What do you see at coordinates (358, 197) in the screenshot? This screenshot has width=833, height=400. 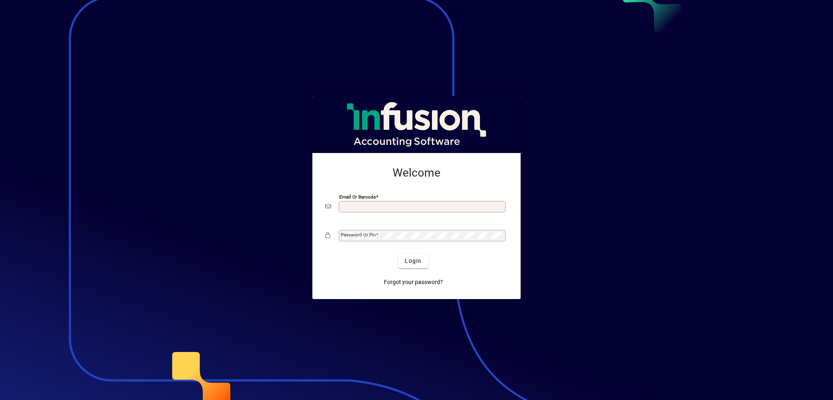 I see `mat-label: Email or Barcode` at bounding box center [358, 197].